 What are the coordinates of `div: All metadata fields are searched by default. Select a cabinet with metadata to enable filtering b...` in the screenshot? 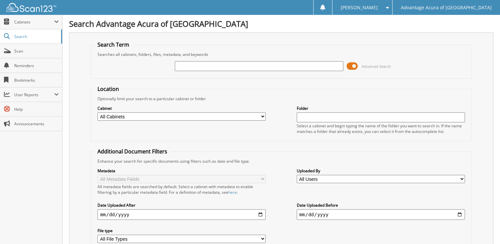 It's located at (181, 189).